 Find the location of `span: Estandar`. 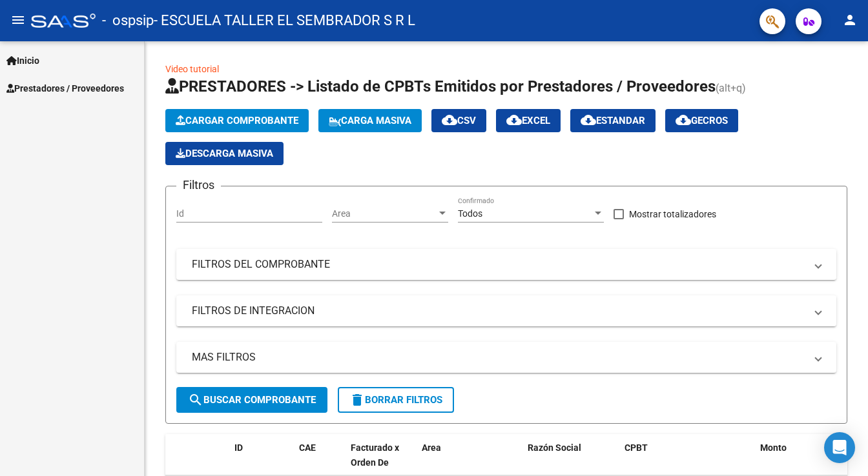

span: Estandar is located at coordinates (613, 121).